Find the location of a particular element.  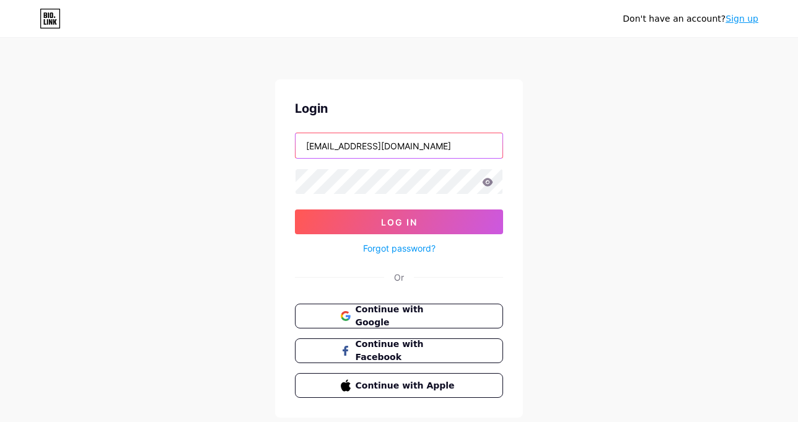

button: Log In is located at coordinates (399, 222).